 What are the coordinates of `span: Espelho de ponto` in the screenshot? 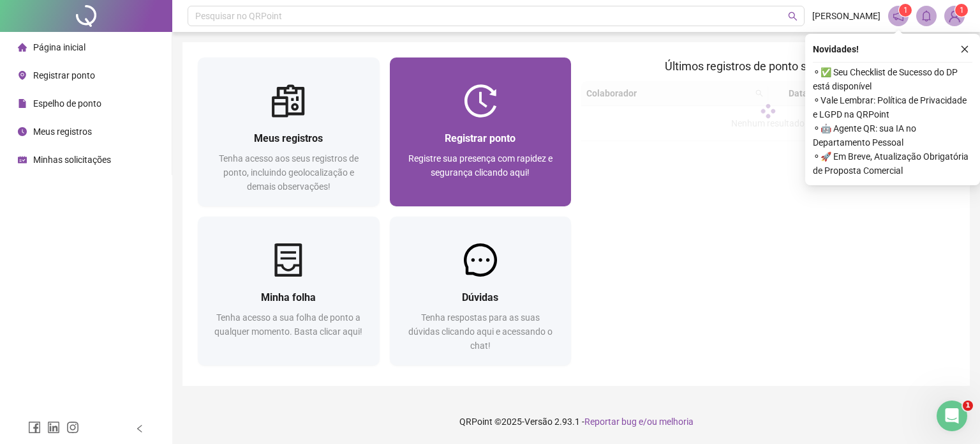 It's located at (67, 103).